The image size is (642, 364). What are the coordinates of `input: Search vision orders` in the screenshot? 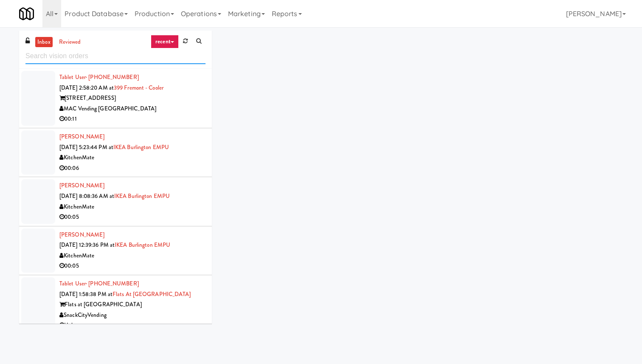 It's located at (116, 56).